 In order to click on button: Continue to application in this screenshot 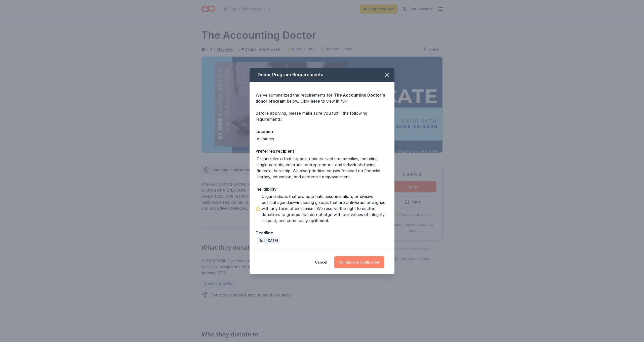, I will do `click(359, 262)`.